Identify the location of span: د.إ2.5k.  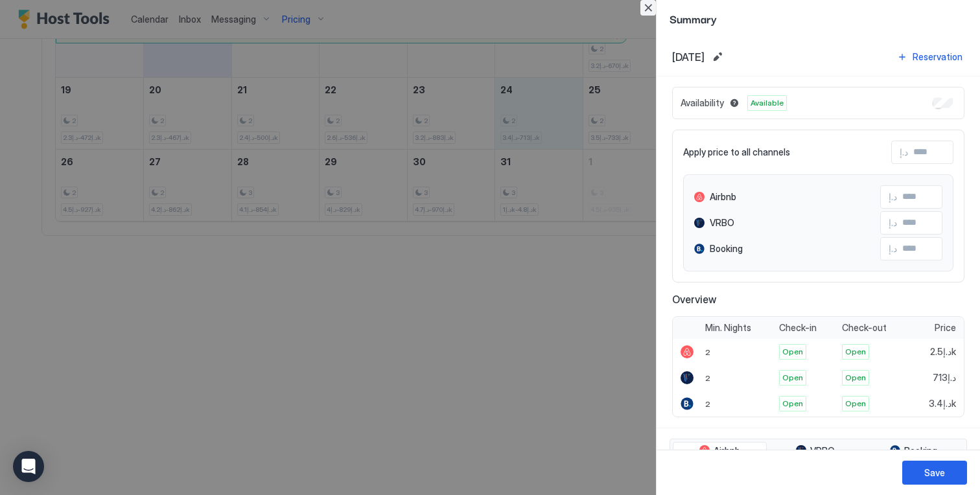
(943, 352).